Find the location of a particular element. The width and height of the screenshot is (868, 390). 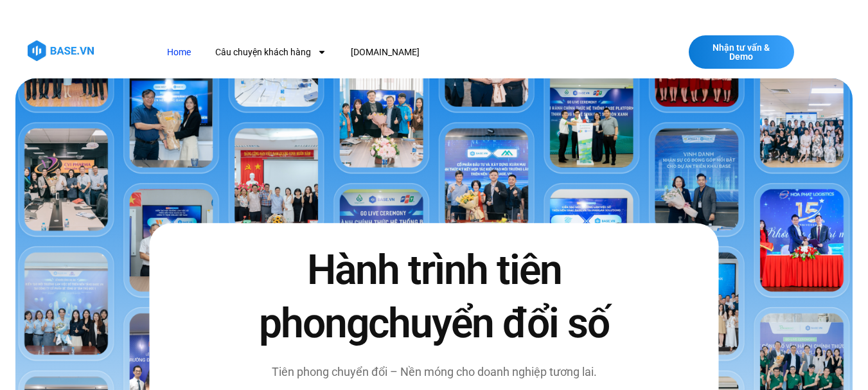

a: Nhận tư vấn & Demo is located at coordinates (741, 52).